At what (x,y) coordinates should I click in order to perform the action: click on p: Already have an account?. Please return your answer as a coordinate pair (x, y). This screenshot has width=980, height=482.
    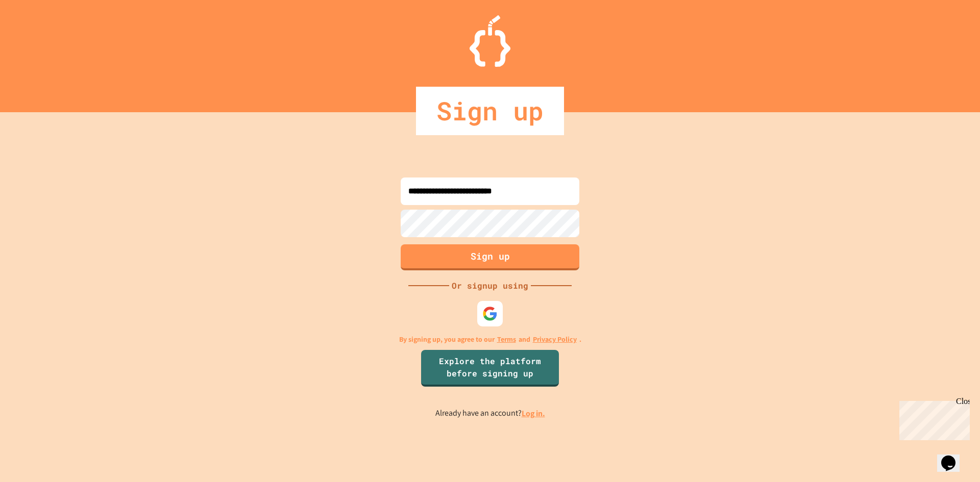
    Looking at the image, I should click on (490, 413).